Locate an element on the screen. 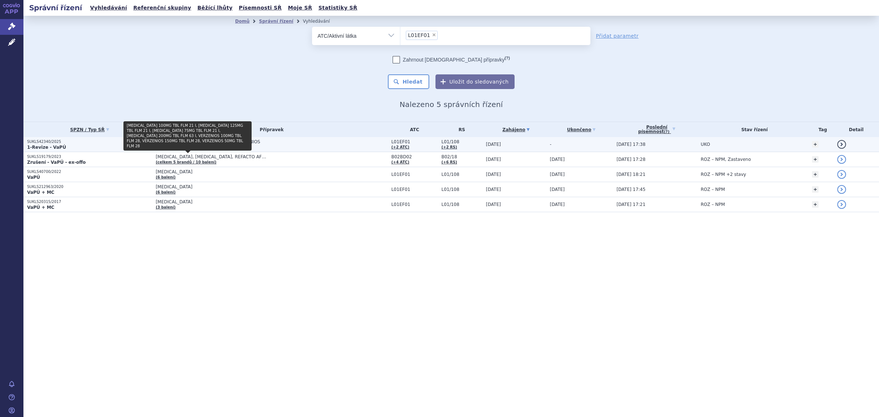 Image resolution: width=879 pixels, height=417 pixels. li: Vyhledávání is located at coordinates (321, 21).